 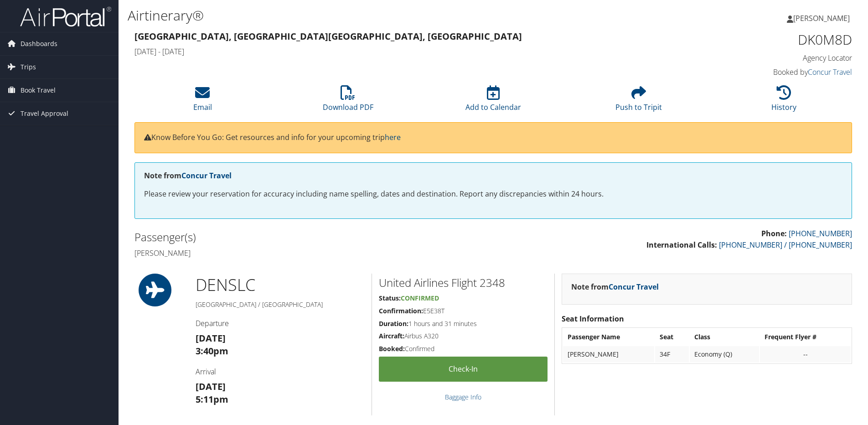 What do you see at coordinates (394, 324) in the screenshot?
I see `strong: Duration:` at bounding box center [394, 324].